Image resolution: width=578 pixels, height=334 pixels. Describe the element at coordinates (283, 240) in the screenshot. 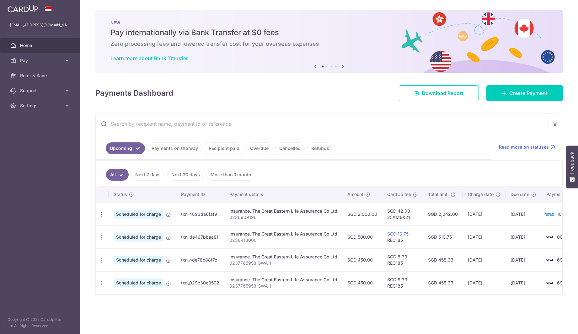

I see `p: 0238413000` at that location.